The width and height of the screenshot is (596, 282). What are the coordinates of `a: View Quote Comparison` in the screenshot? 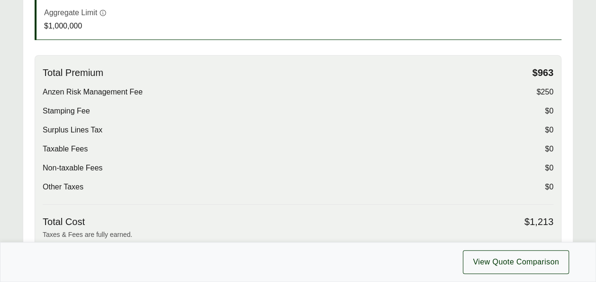 It's located at (516, 262).